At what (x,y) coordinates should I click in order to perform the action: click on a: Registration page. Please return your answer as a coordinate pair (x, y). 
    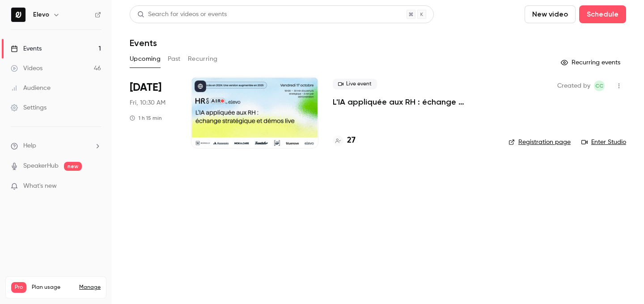
    Looking at the image, I should click on (539, 142).